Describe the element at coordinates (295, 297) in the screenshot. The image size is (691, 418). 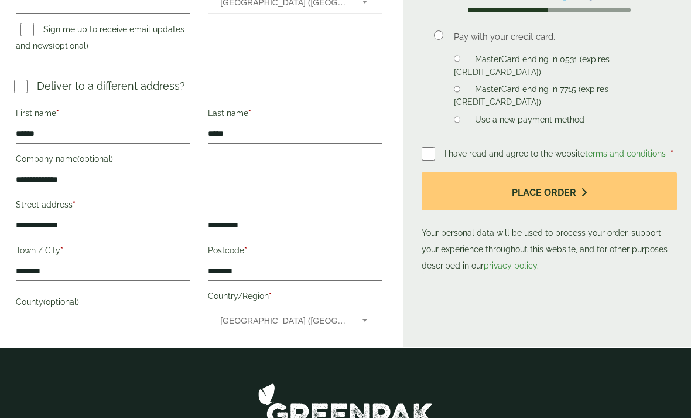
I see `label: Country/Region` at that location.